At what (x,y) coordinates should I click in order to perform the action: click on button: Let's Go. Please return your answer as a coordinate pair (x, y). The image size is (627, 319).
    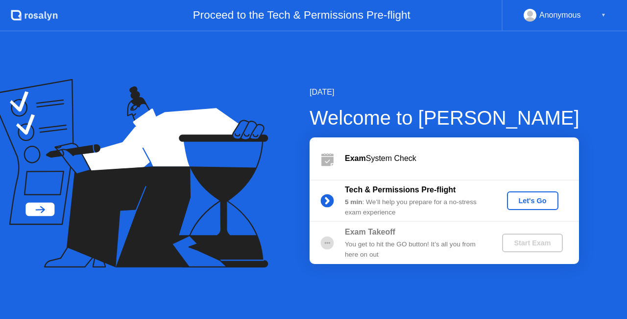
    Looking at the image, I should click on (533, 200).